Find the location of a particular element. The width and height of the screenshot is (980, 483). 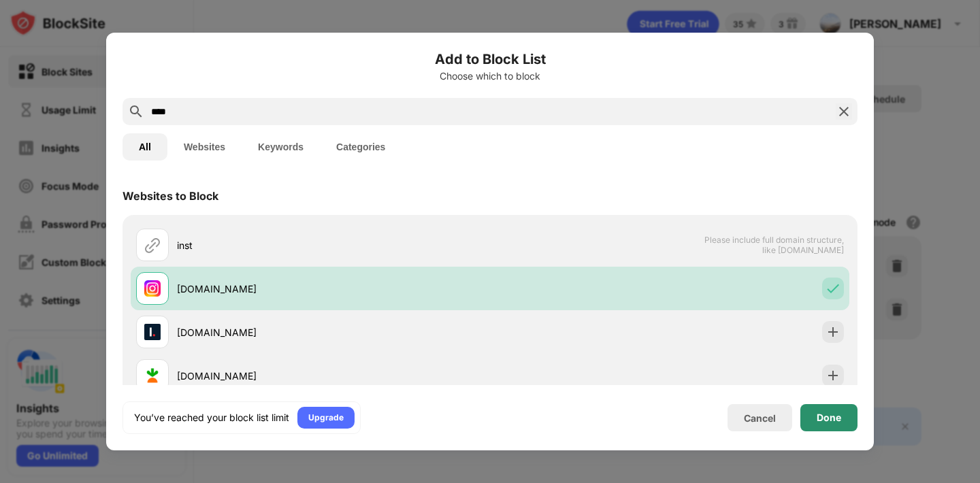

button: All is located at coordinates (145, 147).